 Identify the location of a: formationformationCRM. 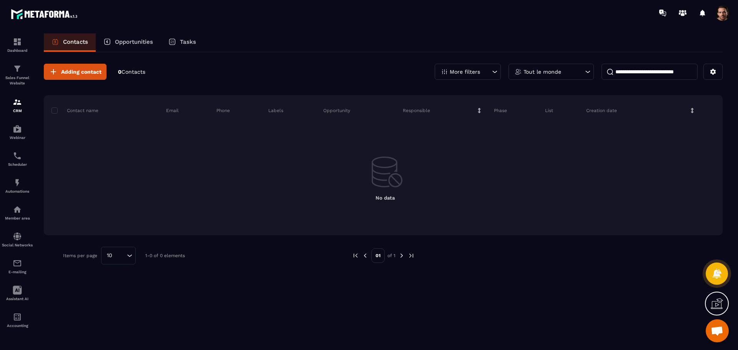
(17, 105).